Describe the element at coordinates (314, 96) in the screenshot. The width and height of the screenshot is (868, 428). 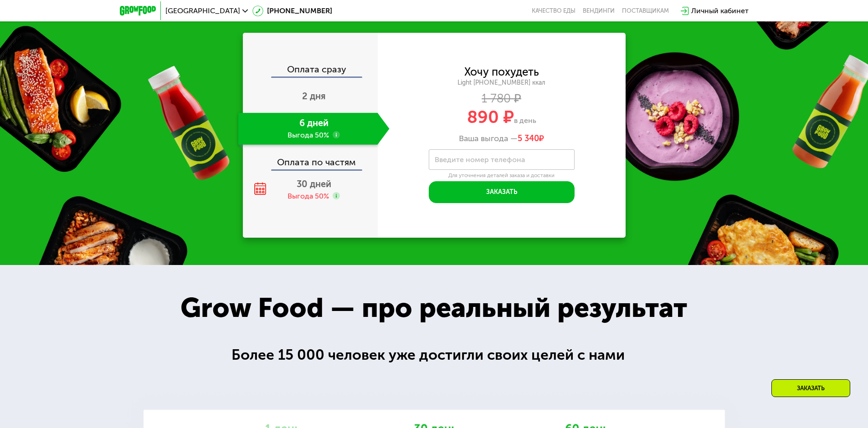
I see `span: 2 дня` at that location.